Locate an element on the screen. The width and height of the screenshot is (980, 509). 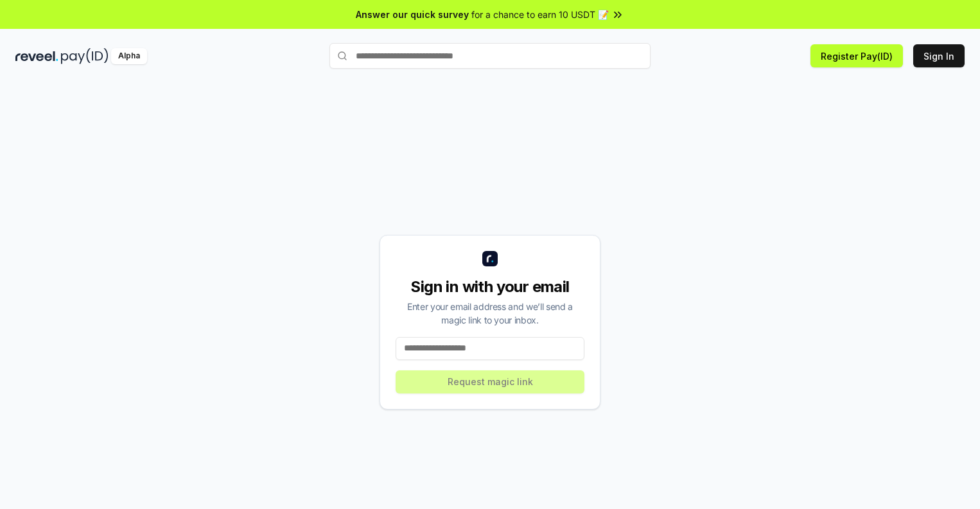
button: Register Pay(ID) is located at coordinates (857, 56).